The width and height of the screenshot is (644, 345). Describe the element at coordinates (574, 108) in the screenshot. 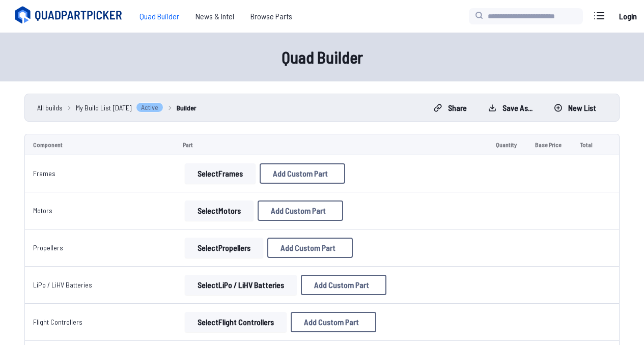

I see `button: New List` at that location.